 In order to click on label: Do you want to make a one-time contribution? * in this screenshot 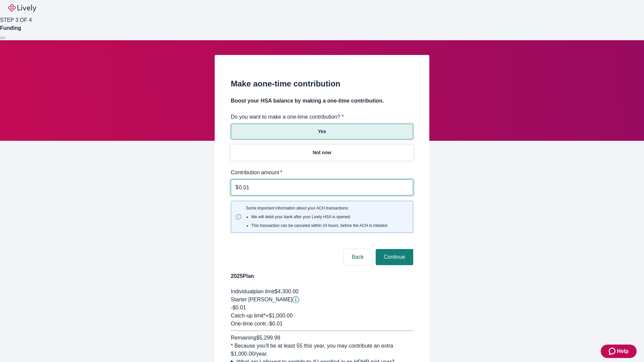, I will do `click(287, 117)`.